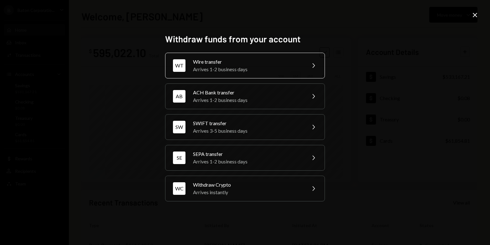 This screenshot has height=245, width=490. Describe the element at coordinates (179, 158) in the screenshot. I see `div: SE` at that location.